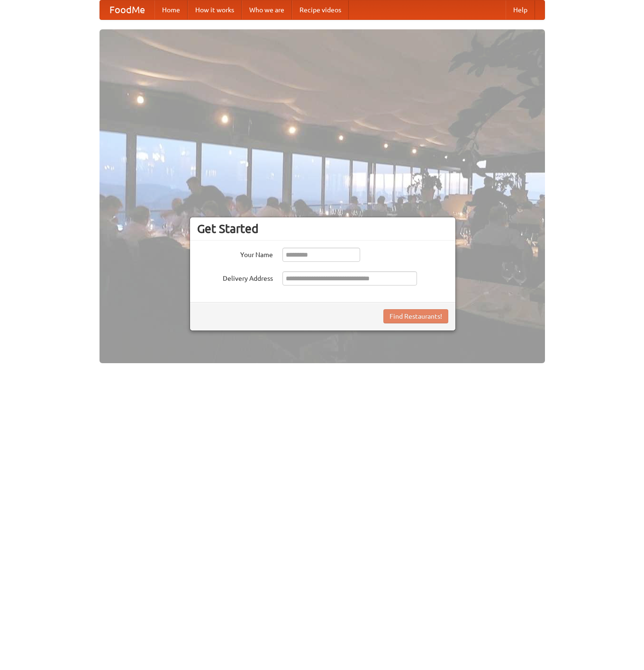 The image size is (644, 670). I want to click on h3: Get Started, so click(322, 229).